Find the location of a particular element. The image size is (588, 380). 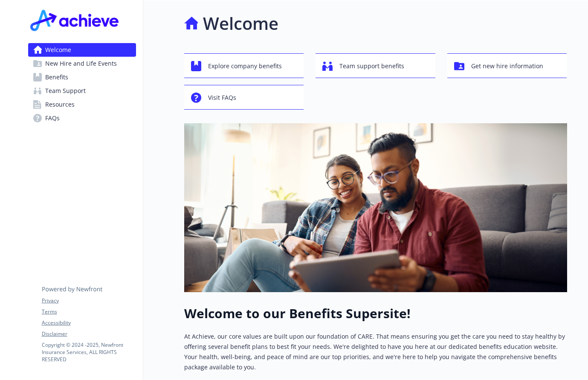

a: Welcome is located at coordinates (82, 50).